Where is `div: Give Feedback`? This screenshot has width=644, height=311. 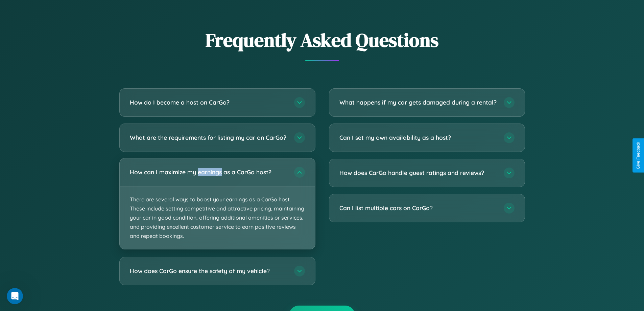
div: Give Feedback is located at coordinates (638, 156).